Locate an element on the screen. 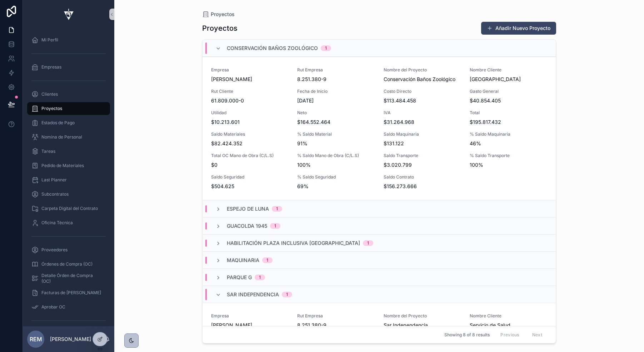 The height and width of the screenshot is (352, 644). span: Órdenes de Compra (OC) is located at coordinates (67, 264).